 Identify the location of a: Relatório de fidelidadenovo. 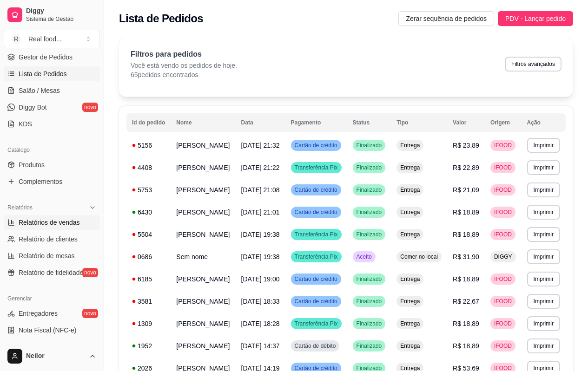
(51, 272).